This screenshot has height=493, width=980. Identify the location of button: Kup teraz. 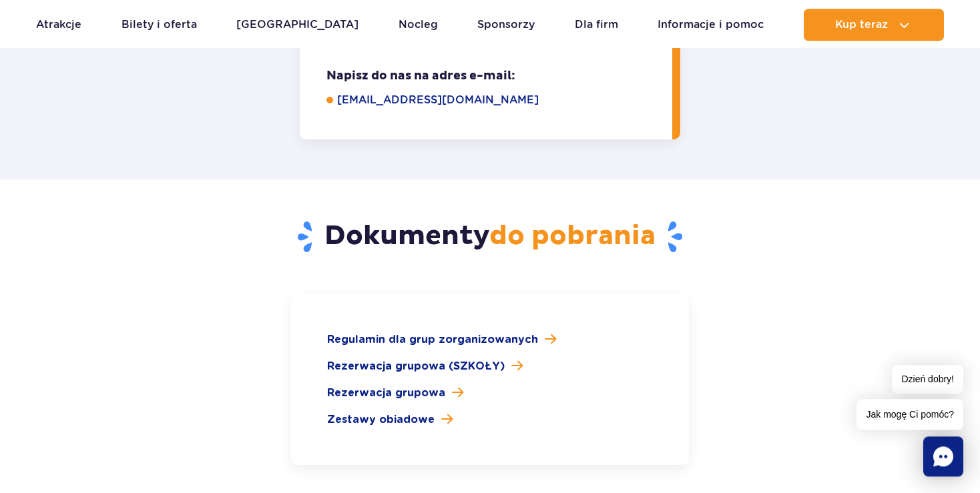
(874, 25).